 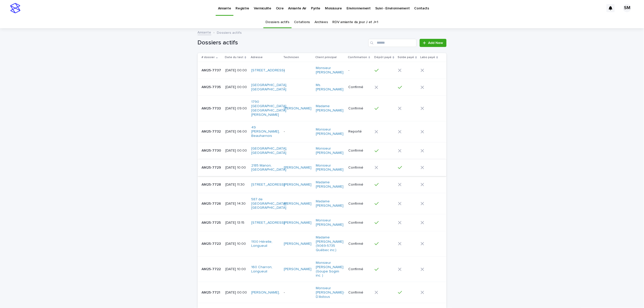 What do you see at coordinates (302, 22) in the screenshot?
I see `a: Cotations` at bounding box center [302, 22].